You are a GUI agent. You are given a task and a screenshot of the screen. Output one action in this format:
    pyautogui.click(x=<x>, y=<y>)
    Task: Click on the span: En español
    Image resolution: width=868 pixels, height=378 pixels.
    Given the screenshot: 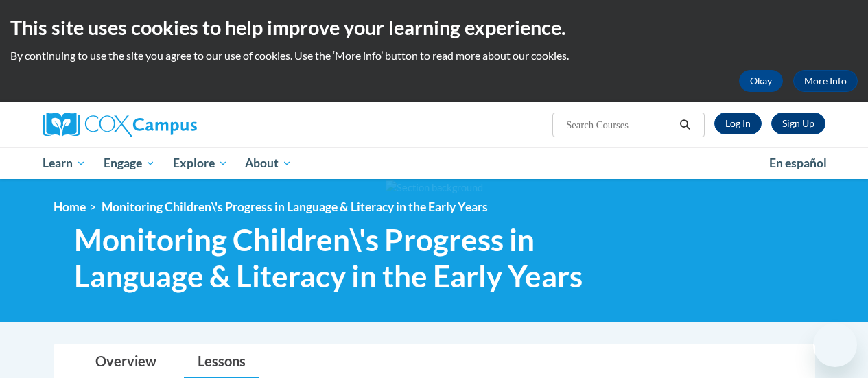 What is the action you would take?
    pyautogui.click(x=797, y=163)
    